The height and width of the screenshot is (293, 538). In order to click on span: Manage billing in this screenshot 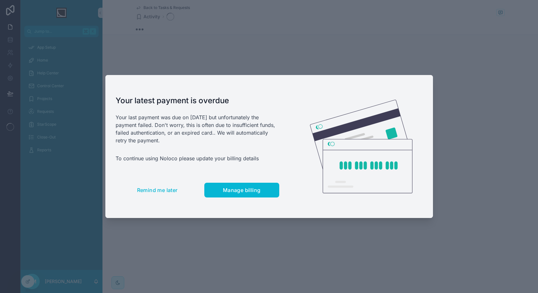, I will do `click(242, 190)`.